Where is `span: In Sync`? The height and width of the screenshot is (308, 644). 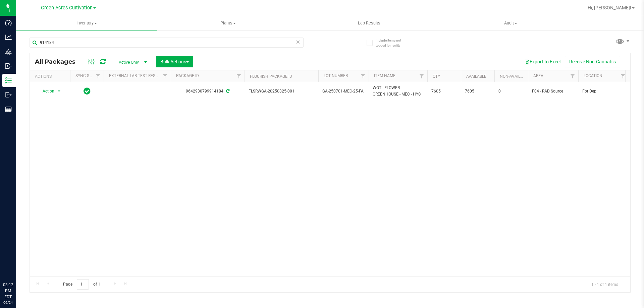 span: In Sync is located at coordinates (87, 91).